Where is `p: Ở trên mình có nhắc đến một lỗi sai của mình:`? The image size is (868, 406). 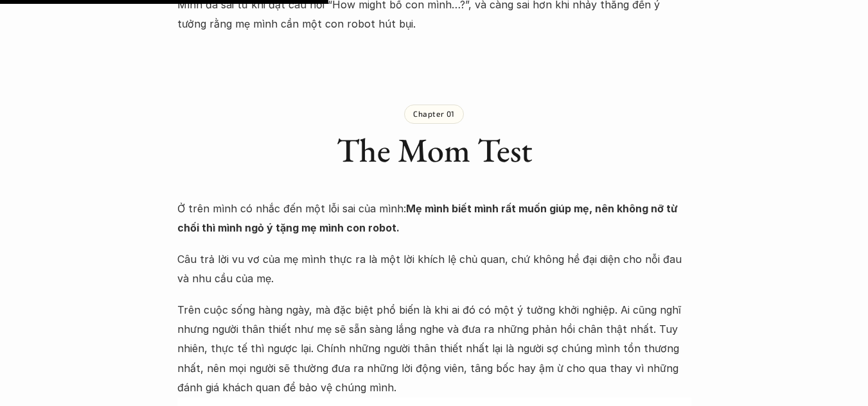
p: Ở trên mình có nhắc đến một lỗi sai của mình: is located at coordinates (434, 218).